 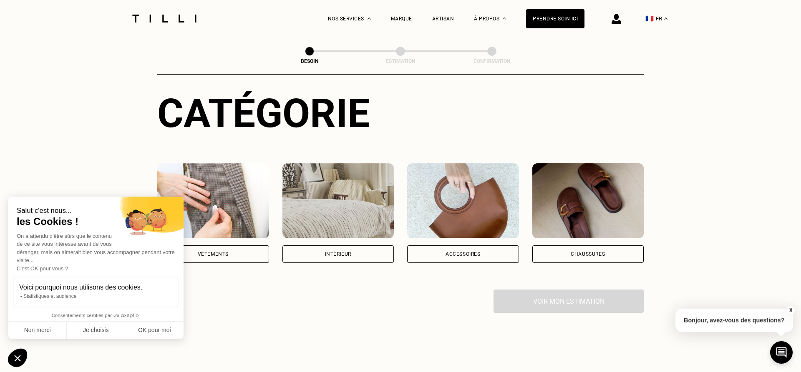 I want to click on img: icône connexion, so click(x=616, y=19).